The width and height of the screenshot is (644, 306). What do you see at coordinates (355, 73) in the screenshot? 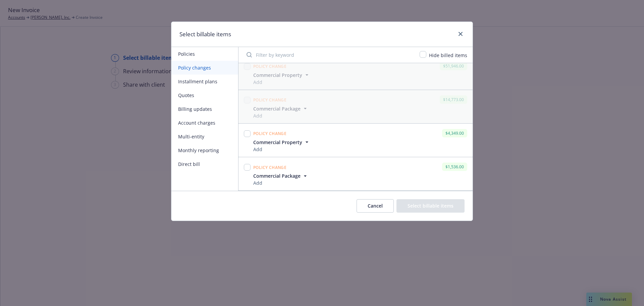
I see `span: Policy change$51,946.00Commercial PropertyAdd` at bounding box center [355, 73].